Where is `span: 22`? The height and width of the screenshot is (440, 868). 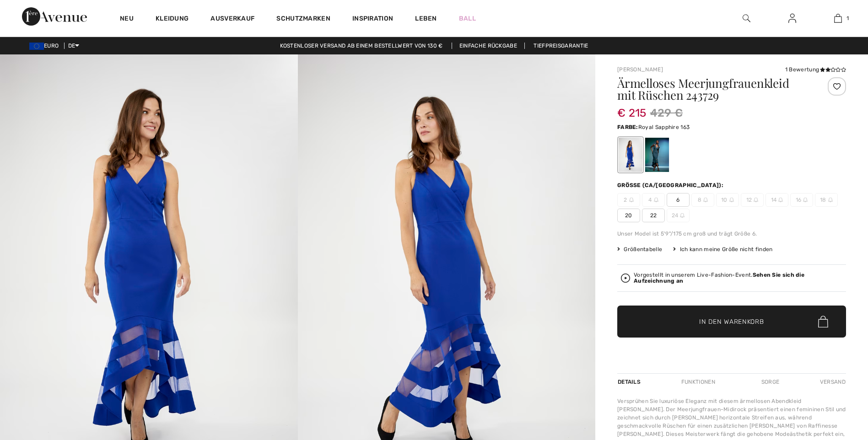
span: 22 is located at coordinates (654, 216).